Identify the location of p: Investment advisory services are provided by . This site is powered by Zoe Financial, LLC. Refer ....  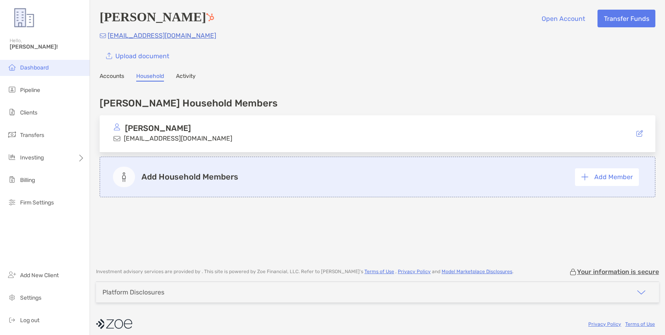
(304, 271).